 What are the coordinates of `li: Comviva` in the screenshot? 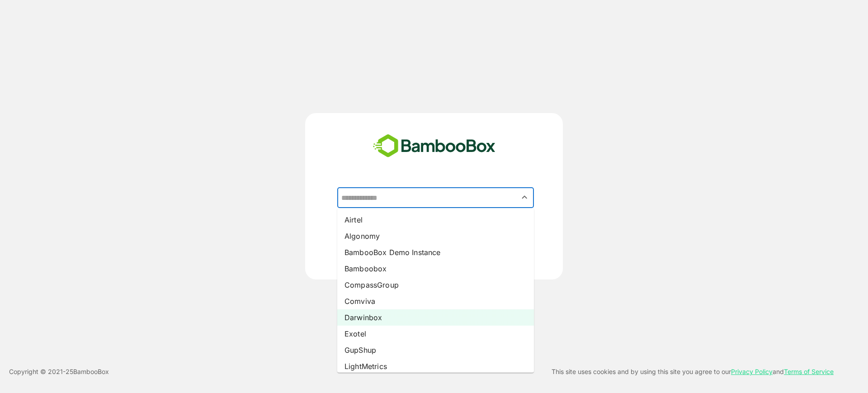 It's located at (435, 301).